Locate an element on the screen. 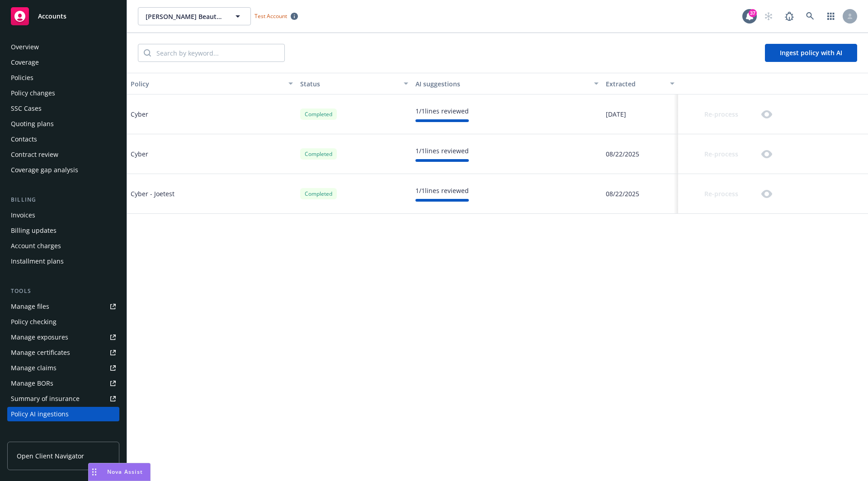  div: Policy is located at coordinates (207, 84).